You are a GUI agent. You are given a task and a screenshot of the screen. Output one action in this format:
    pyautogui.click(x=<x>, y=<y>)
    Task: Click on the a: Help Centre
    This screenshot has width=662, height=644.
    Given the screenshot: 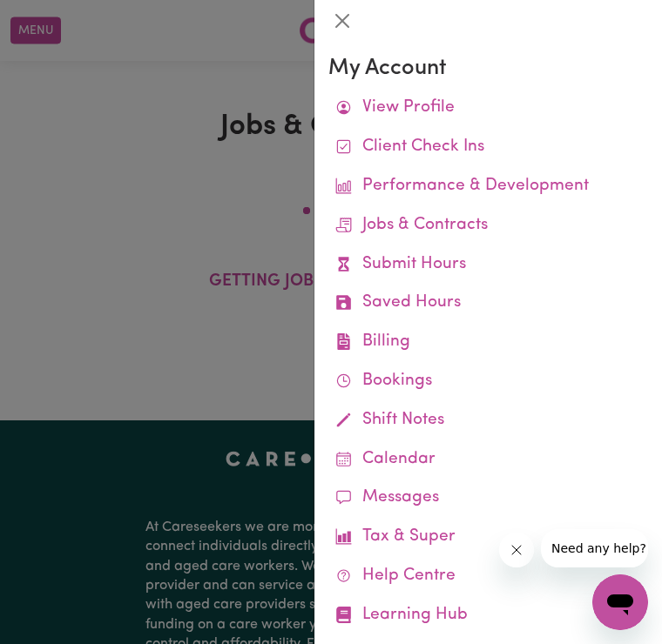 What is the action you would take?
    pyautogui.click(x=488, y=576)
    